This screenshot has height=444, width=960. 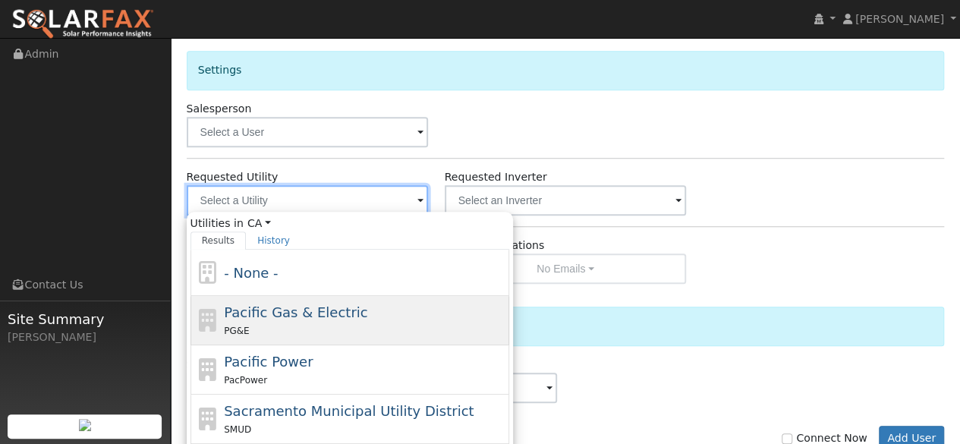 I want to click on span: Pacific Power, so click(x=268, y=361).